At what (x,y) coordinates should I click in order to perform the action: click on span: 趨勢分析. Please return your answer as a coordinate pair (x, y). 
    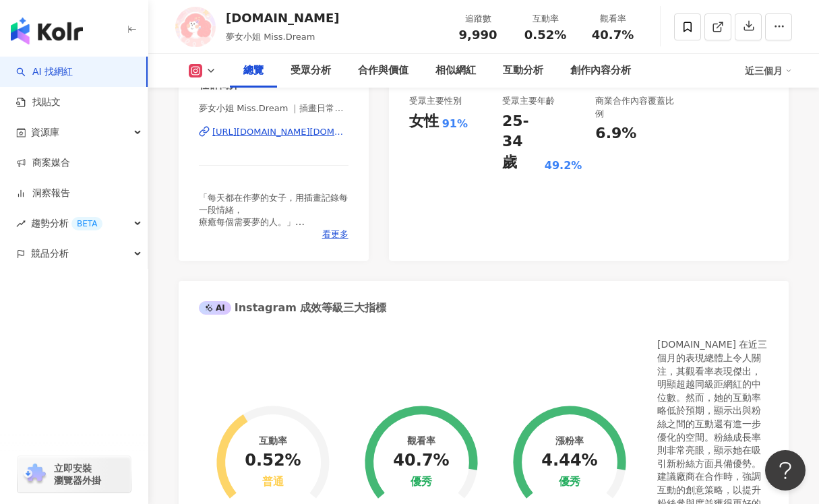
    Looking at the image, I should click on (66, 223).